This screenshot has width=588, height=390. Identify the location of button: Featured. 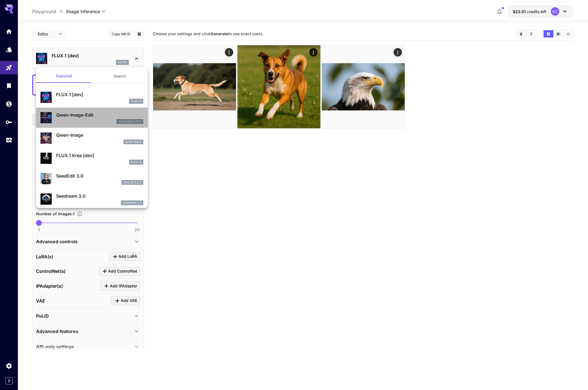
(64, 76).